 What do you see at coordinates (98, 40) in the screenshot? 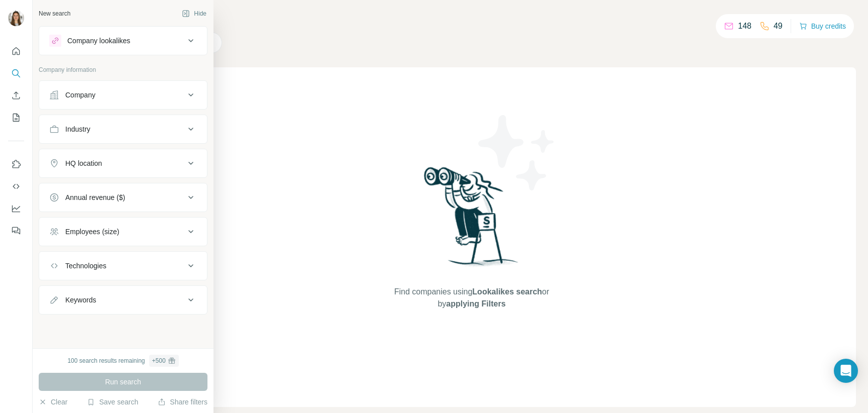
I see `div: Company lookalikes` at bounding box center [98, 40].